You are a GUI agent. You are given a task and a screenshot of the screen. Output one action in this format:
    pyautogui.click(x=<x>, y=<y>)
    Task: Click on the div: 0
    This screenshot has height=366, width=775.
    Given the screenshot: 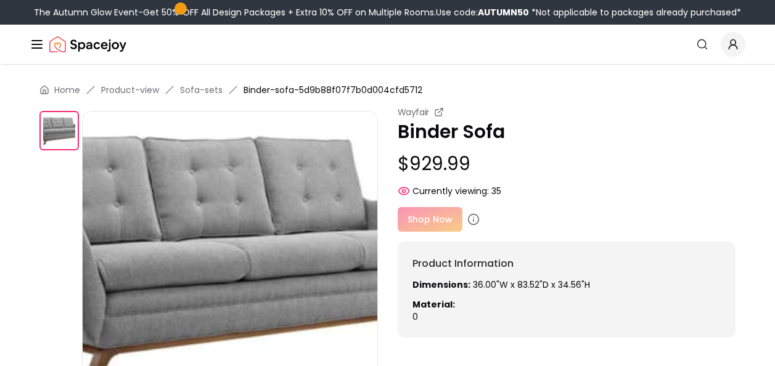 What is the action you would take?
    pyautogui.click(x=567, y=301)
    